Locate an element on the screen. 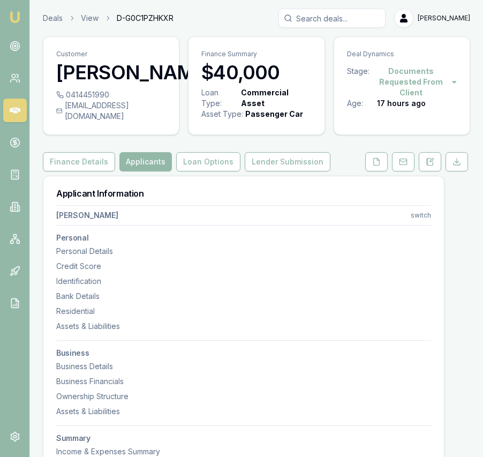 This screenshot has width=483, height=457. p: Finance Summary is located at coordinates (256, 54).